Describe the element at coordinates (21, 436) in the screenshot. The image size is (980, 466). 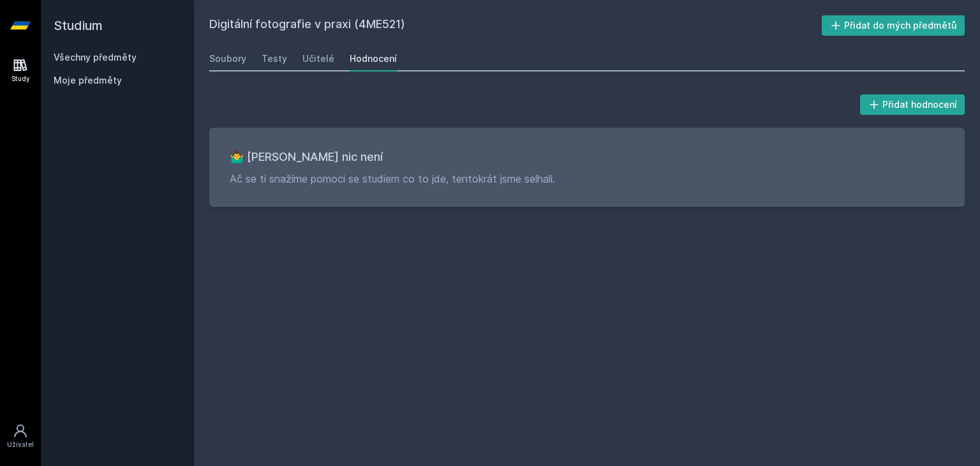
I see `a: Uživatel` at that location.